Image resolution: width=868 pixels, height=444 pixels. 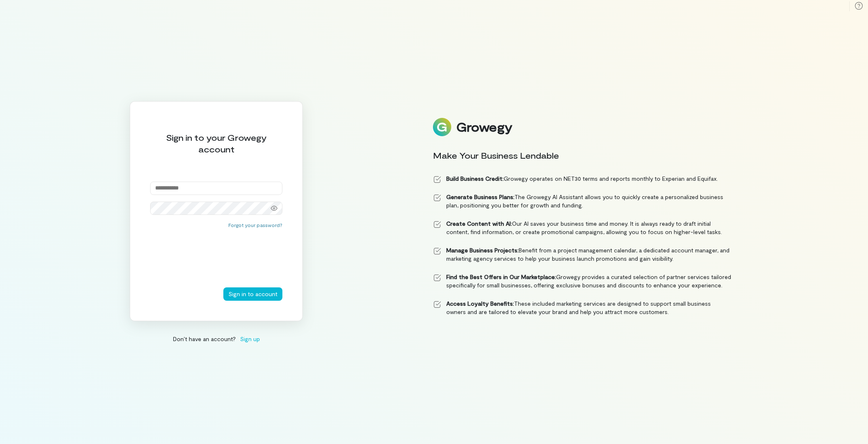 What do you see at coordinates (442, 127) in the screenshot?
I see `img: Logo` at bounding box center [442, 127].